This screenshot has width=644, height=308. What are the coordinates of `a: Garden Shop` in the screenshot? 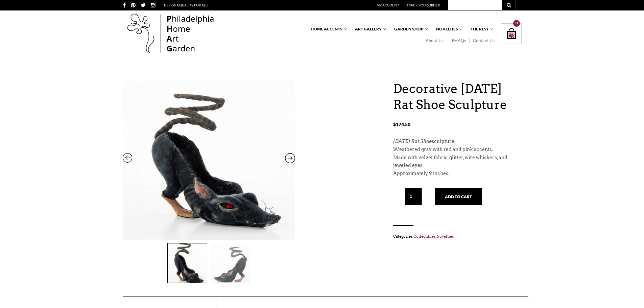 It's located at (410, 29).